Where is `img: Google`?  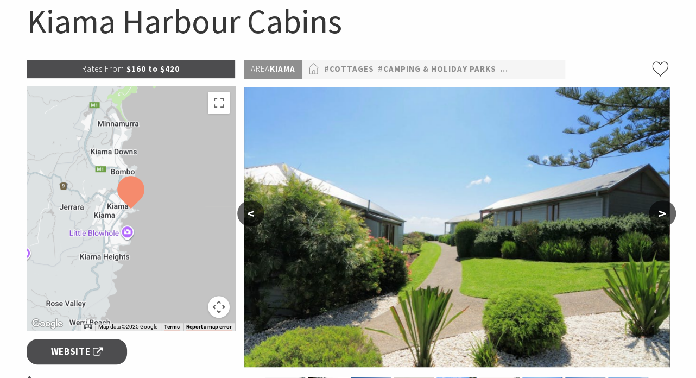
img: Google is located at coordinates (47, 324).